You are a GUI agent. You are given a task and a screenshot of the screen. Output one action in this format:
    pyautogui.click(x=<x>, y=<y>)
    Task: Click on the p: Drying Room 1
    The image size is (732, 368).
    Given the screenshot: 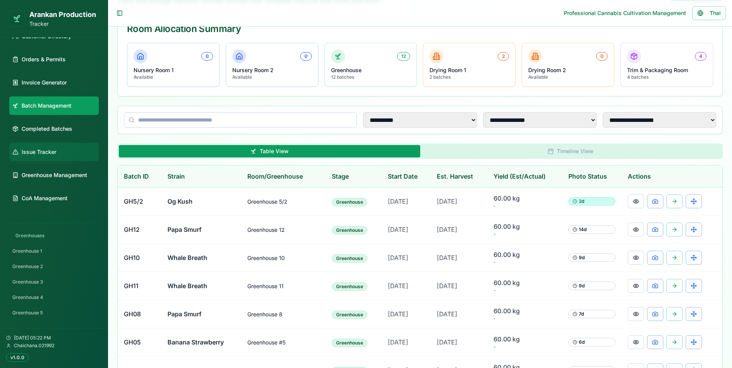 What is the action you would take?
    pyautogui.click(x=469, y=70)
    